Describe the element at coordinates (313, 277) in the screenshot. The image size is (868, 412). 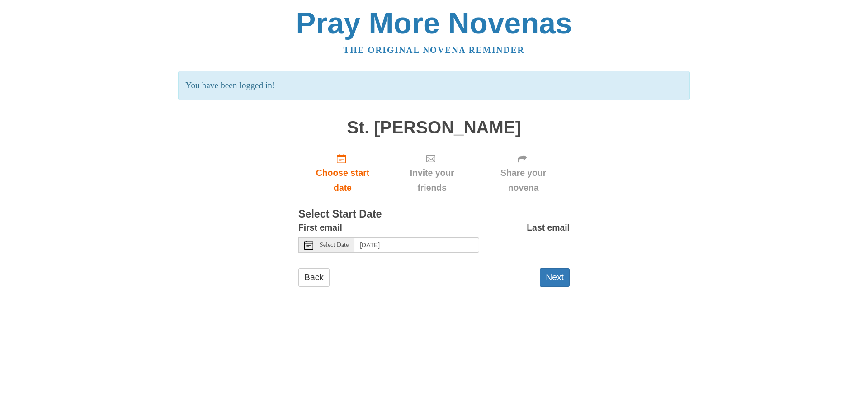
I see `a: Back` at that location.